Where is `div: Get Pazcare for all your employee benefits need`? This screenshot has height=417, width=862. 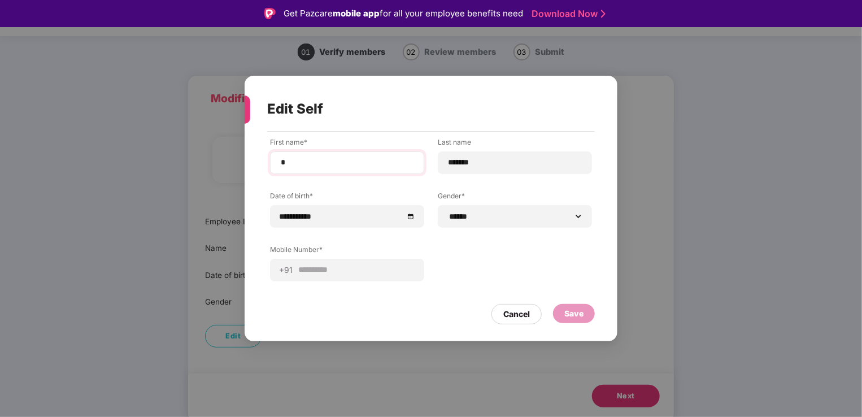
div: Get Pazcare for all your employee benefits need is located at coordinates (403, 14).